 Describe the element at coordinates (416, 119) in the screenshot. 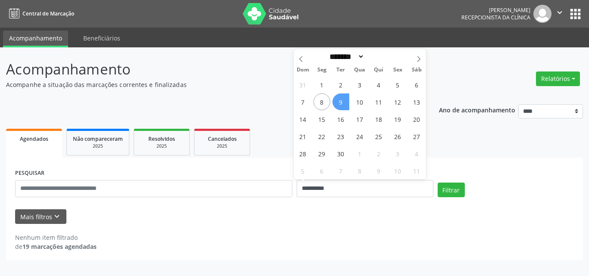

I see `span: Setembro 20, 2025` at that location.